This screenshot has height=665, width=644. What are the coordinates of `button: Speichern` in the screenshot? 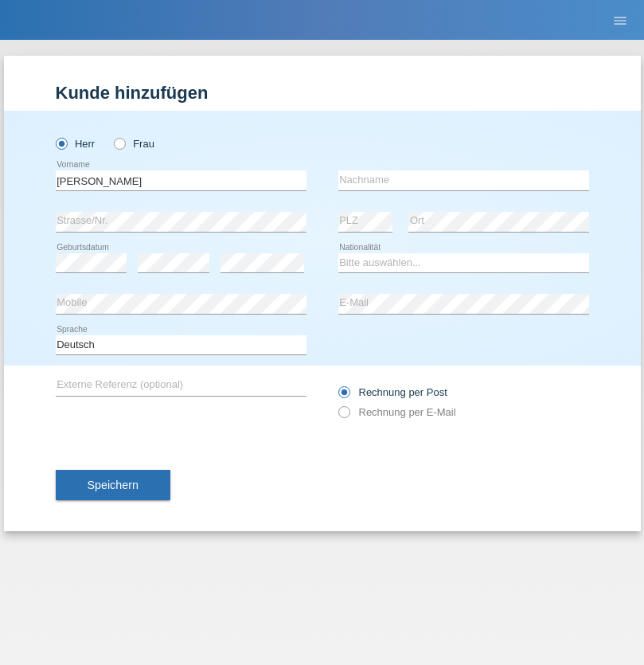 It's located at (113, 485).